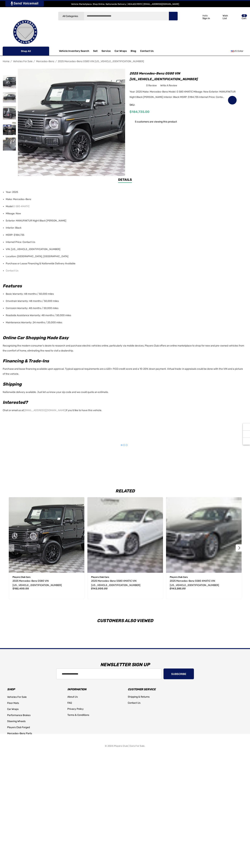 This screenshot has width=250, height=868. What do you see at coordinates (206, 18) in the screenshot?
I see `p: Sign In` at bounding box center [206, 18].